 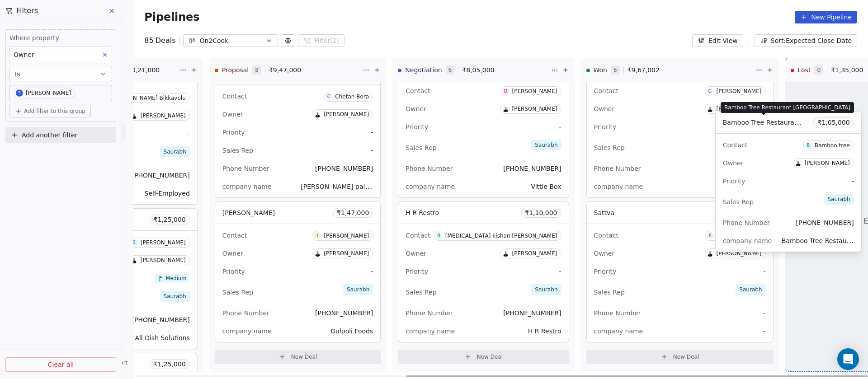 I want to click on div: B, so click(x=439, y=236).